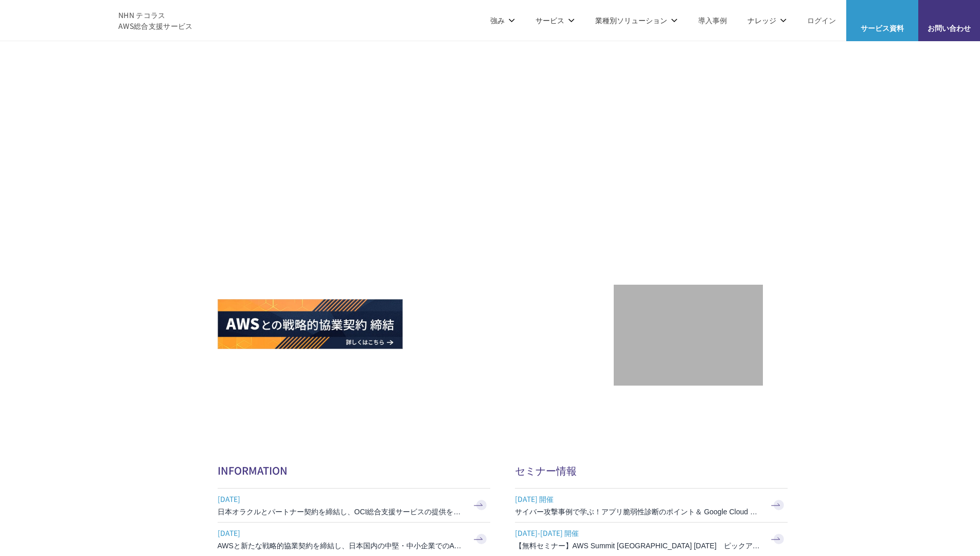  I want to click on img: AWSプレミアティアサービスパートナー, so click(688, 140).